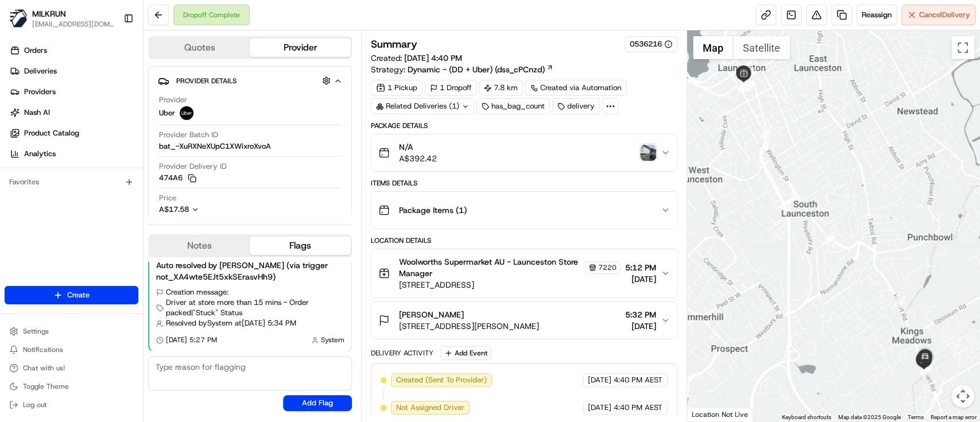 Image resolution: width=980 pixels, height=422 pixels. I want to click on button: MILKRUN, so click(49, 14).